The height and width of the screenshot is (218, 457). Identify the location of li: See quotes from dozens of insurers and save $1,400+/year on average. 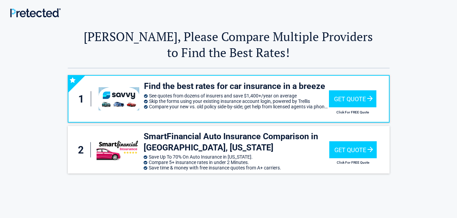
(237, 96).